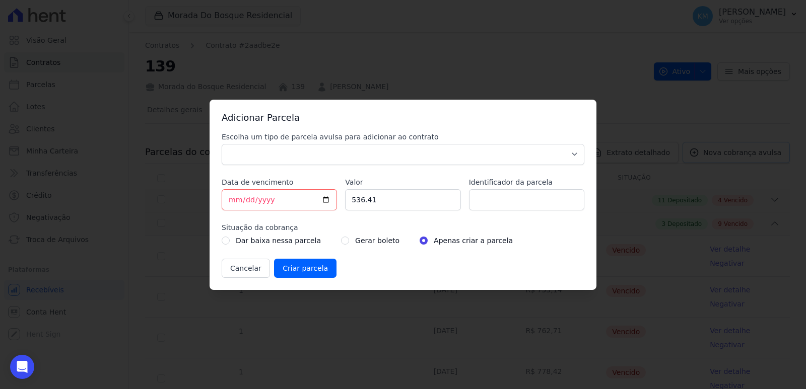 This screenshot has height=389, width=806. Describe the element at coordinates (305, 269) in the screenshot. I see `input: Criar parcela` at that location.